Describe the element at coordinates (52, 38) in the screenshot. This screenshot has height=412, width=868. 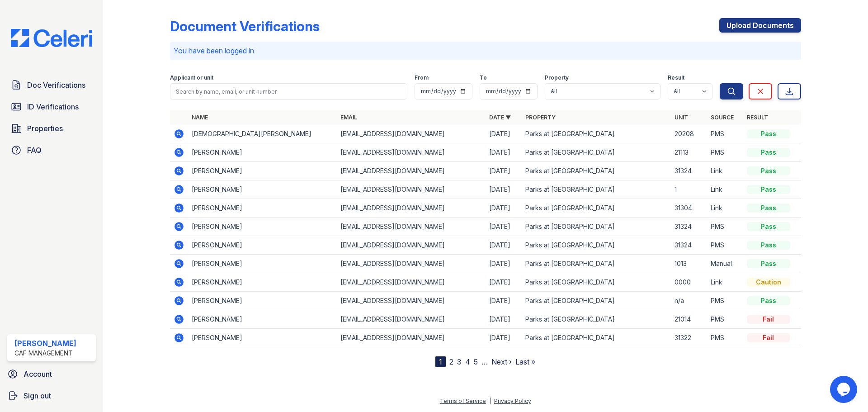
I see `img: CE_Logo_Blue-a8612792a0a2168367f1c8372b55b34899dd931a85d93a1a3d3e32e68fde9ad4.png` at that location.